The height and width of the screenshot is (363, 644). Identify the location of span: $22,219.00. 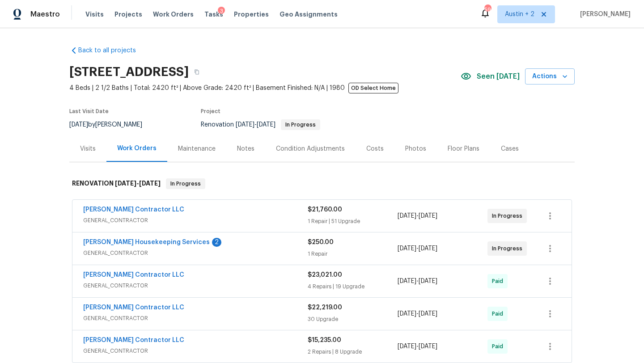
(324, 308).